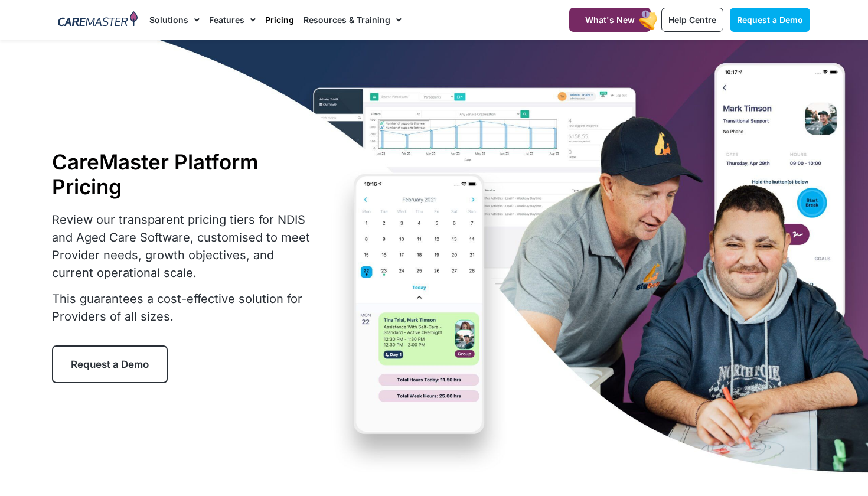 The height and width of the screenshot is (496, 868). Describe the element at coordinates (97, 20) in the screenshot. I see `img: CareMaster Logo` at that location.